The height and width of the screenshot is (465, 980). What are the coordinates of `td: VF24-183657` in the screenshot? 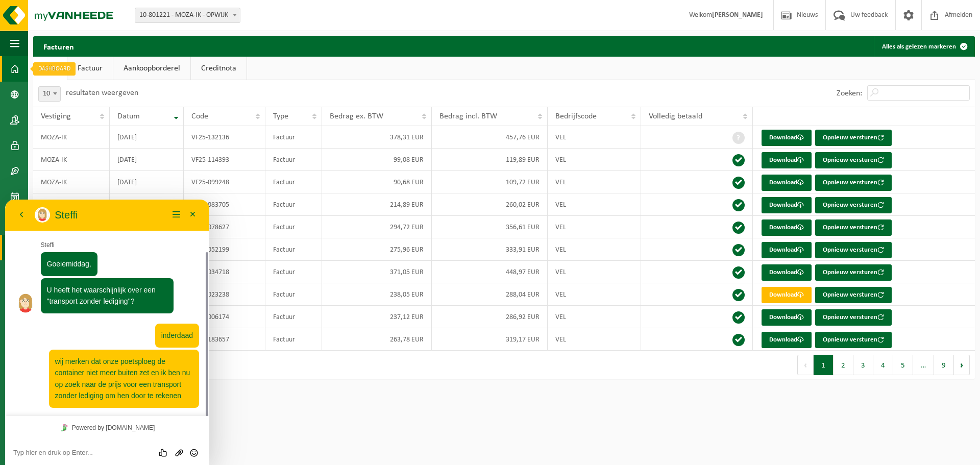 It's located at (224, 339).